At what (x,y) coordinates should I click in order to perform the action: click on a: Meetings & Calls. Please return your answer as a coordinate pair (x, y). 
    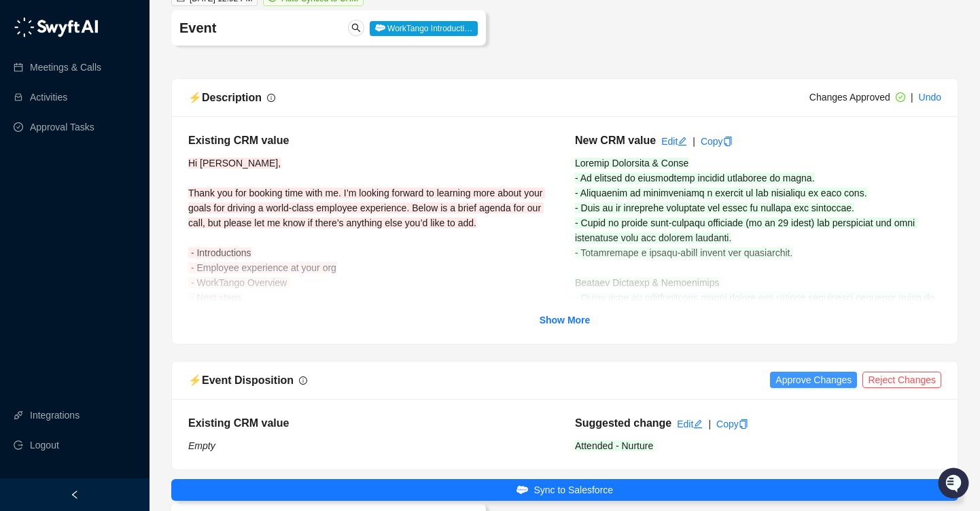
    Looking at the image, I should click on (65, 67).